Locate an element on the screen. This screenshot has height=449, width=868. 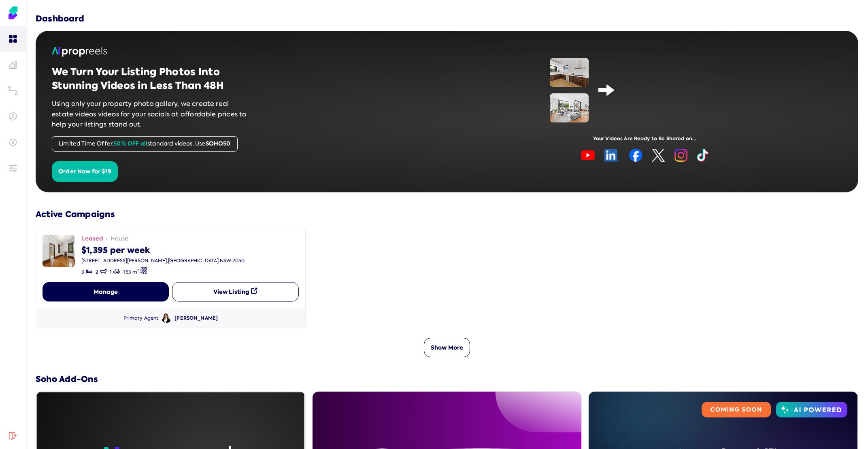
button: Show More is located at coordinates (447, 348).